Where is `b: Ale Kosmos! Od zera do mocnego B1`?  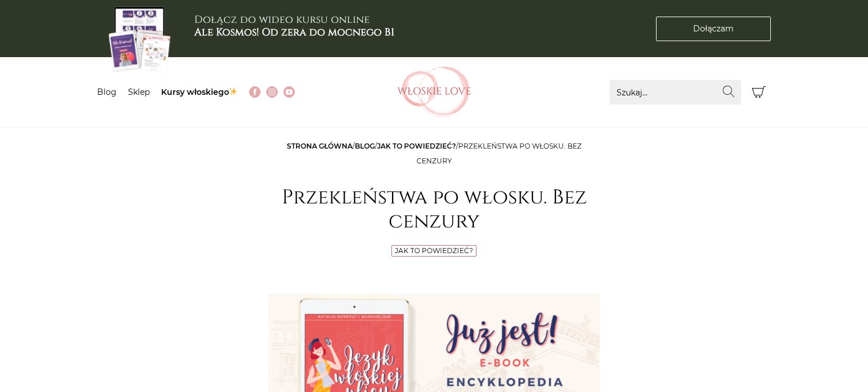
b: Ale Kosmos! Od zera do mocnego B1 is located at coordinates (294, 32).